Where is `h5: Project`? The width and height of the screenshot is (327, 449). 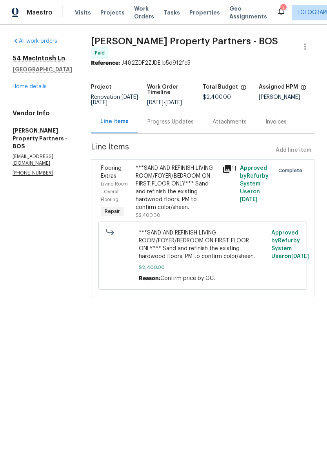 h5: Project is located at coordinates (101, 87).